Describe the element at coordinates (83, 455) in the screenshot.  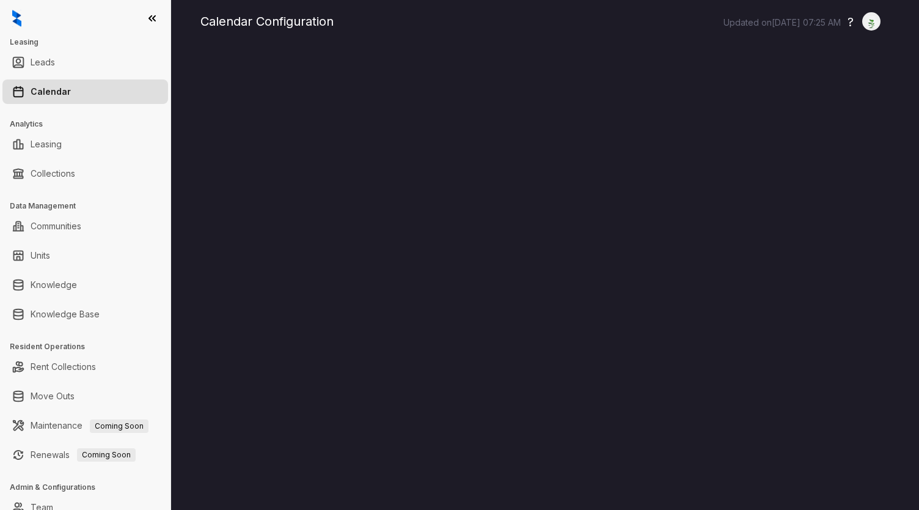
I see `a: RenewalsComing Soon` at that location.